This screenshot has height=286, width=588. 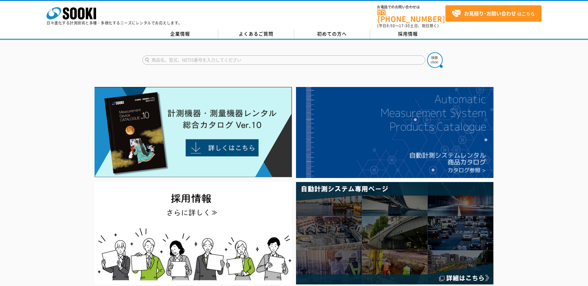 I want to click on span: お電話でのお問い合わせは, so click(x=411, y=7).